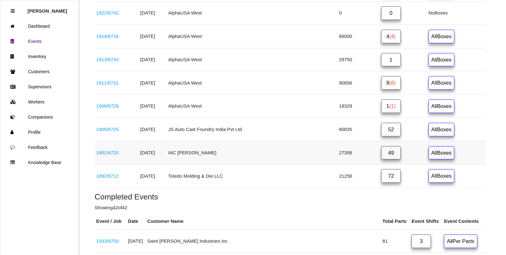 Image resolution: width=506 pixels, height=255 pixels. What do you see at coordinates (136, 221) in the screenshot?
I see `th: Date` at bounding box center [136, 221].